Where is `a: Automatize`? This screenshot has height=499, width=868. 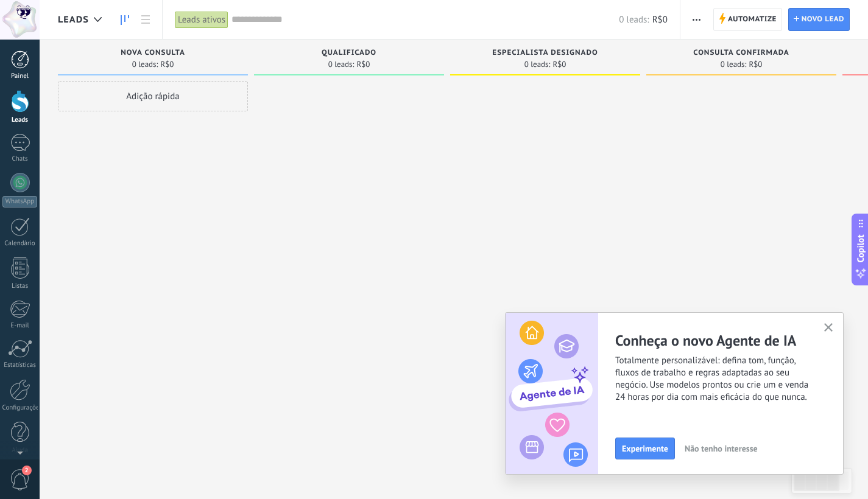 a: Automatize is located at coordinates (747, 20).